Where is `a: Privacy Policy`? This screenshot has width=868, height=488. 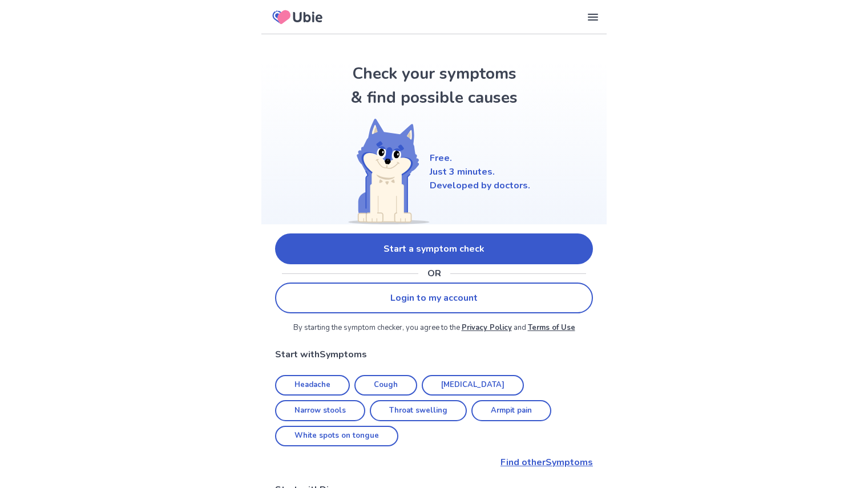 a: Privacy Policy is located at coordinates (487, 328).